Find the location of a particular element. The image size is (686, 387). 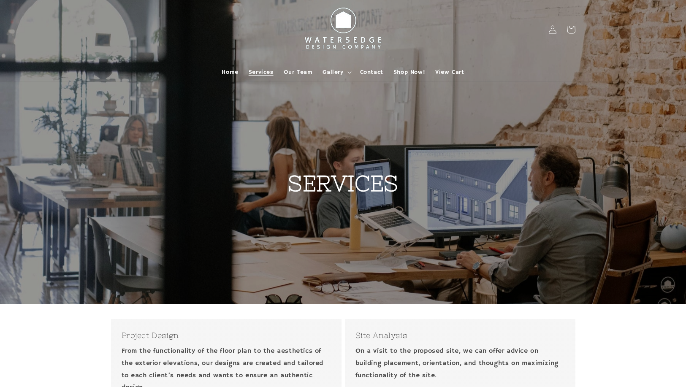

a: Services is located at coordinates (261, 72).